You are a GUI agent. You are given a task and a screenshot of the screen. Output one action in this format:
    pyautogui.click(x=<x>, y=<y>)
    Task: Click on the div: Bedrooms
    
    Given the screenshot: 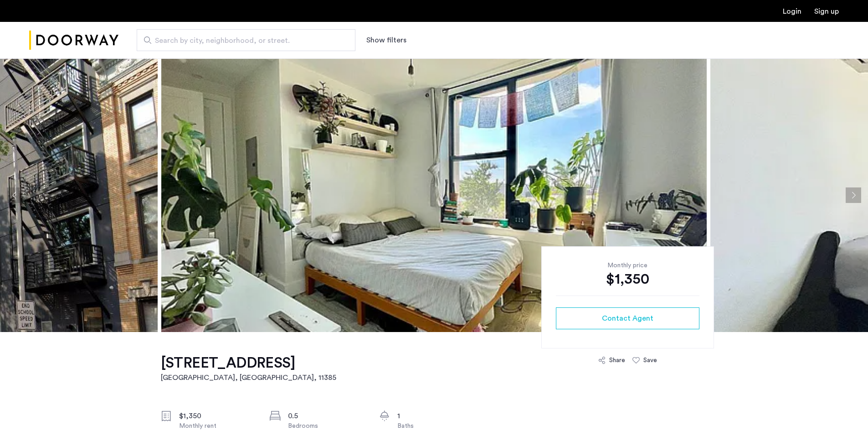 What is the action you would take?
    pyautogui.click(x=327, y=426)
    